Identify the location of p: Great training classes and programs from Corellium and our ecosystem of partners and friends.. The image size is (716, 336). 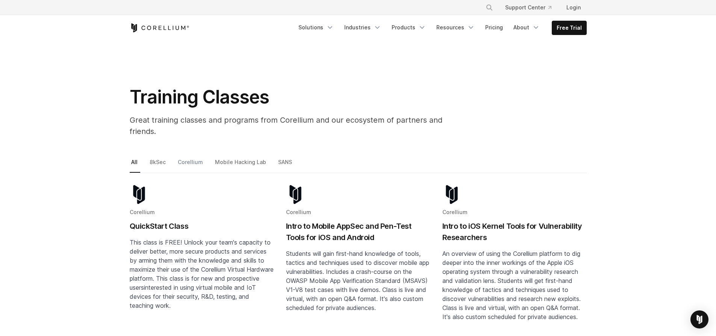
(299, 126).